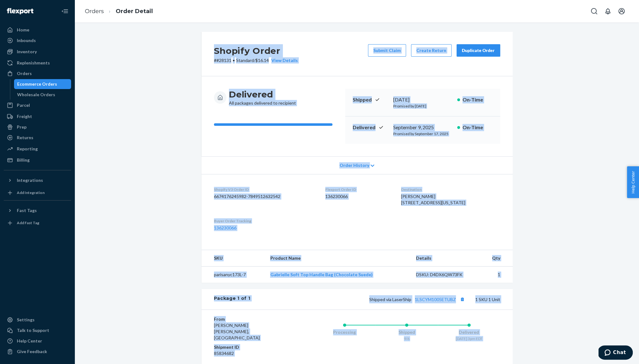 The height and width of the screenshot is (364, 639). What do you see at coordinates (37, 320) in the screenshot?
I see `a: Settings` at bounding box center [37, 320].